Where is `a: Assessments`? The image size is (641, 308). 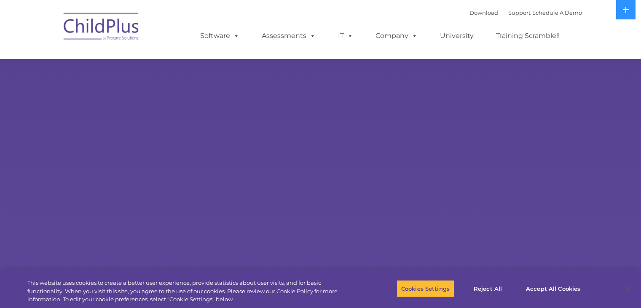
a: Assessments is located at coordinates (289, 36).